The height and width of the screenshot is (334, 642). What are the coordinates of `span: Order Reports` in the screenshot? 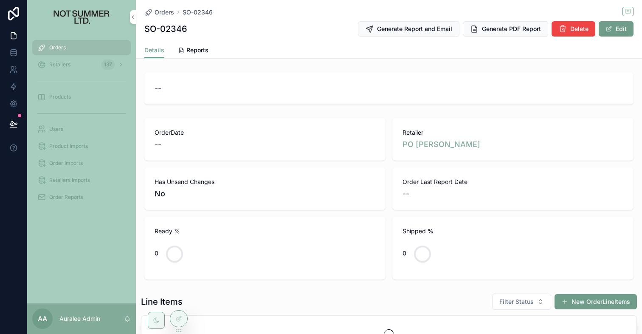 It's located at (66, 197).